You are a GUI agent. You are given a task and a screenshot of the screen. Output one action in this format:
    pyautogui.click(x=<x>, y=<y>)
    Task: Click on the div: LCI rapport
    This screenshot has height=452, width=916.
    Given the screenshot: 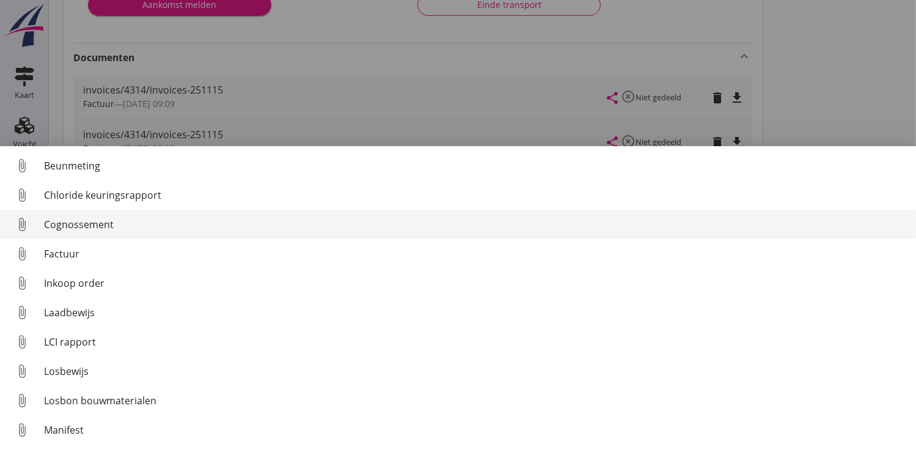 What is the action you would take?
    pyautogui.click(x=475, y=342)
    